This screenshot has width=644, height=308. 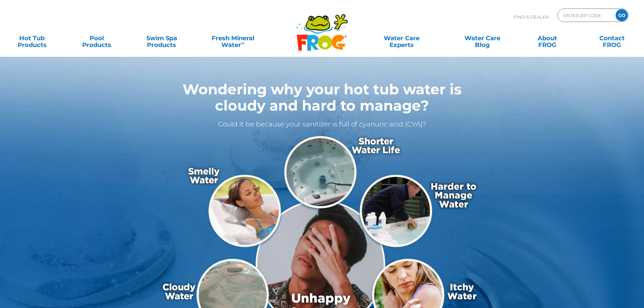 What do you see at coordinates (586, 15) in the screenshot?
I see `input: Zip Code Form` at bounding box center [586, 15].